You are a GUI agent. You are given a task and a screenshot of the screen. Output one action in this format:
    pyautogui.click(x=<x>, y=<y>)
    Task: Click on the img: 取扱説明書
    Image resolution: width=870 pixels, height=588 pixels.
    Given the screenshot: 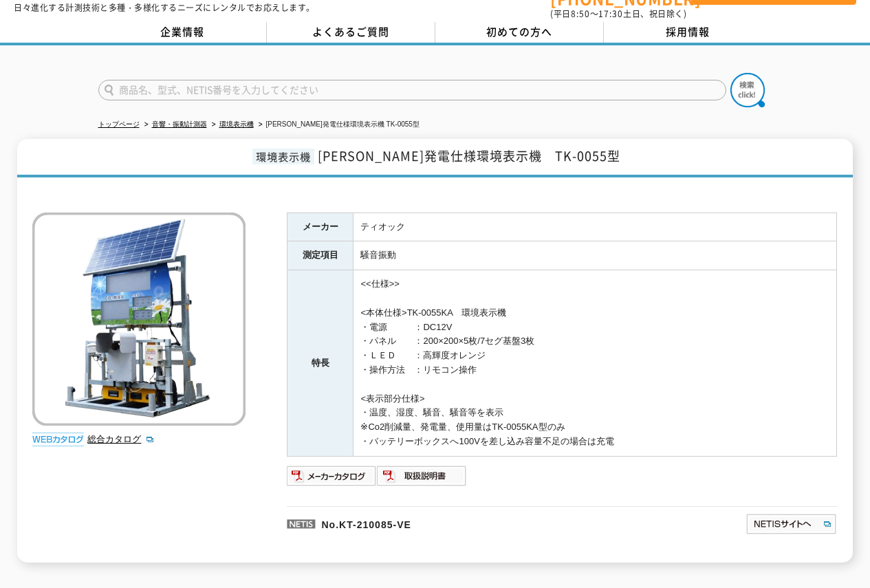 What is the action you would take?
    pyautogui.click(x=422, y=476)
    